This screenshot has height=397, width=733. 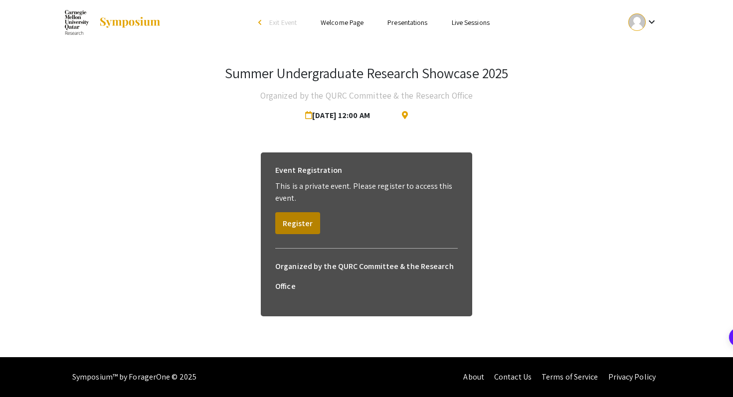 I want to click on h6: Organized by the QURC Committee & the Research Office, so click(x=366, y=277).